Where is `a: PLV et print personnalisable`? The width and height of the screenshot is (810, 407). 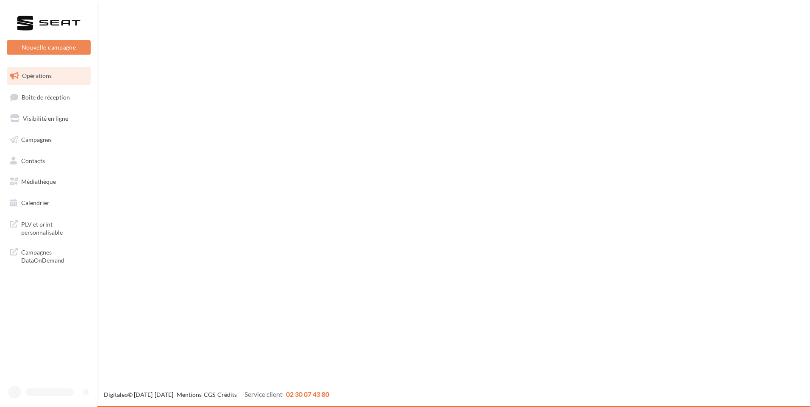 a: PLV et print personnalisable is located at coordinates (49, 227).